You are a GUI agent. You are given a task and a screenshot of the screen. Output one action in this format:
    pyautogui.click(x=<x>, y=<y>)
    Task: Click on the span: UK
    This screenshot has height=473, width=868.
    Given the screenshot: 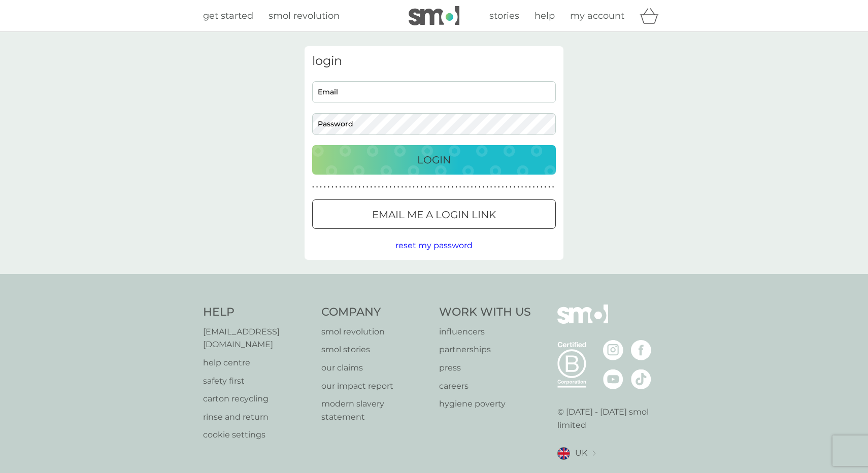 What is the action you would take?
    pyautogui.click(x=581, y=453)
    